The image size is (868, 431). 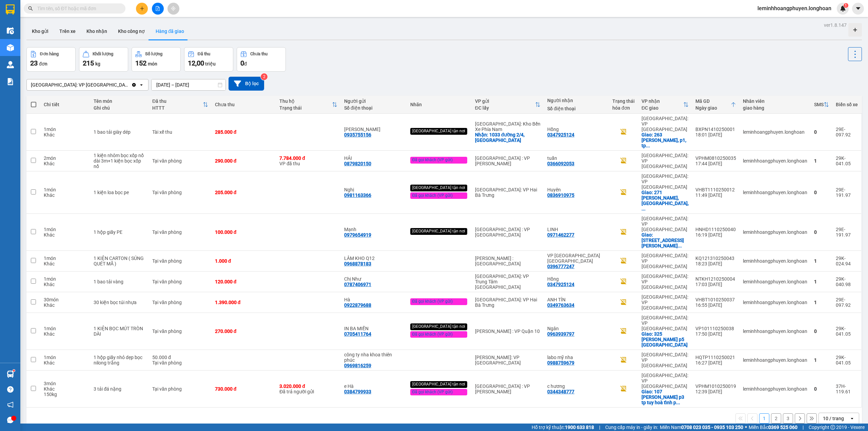 I want to click on div: Chi tiết, so click(x=65, y=105).